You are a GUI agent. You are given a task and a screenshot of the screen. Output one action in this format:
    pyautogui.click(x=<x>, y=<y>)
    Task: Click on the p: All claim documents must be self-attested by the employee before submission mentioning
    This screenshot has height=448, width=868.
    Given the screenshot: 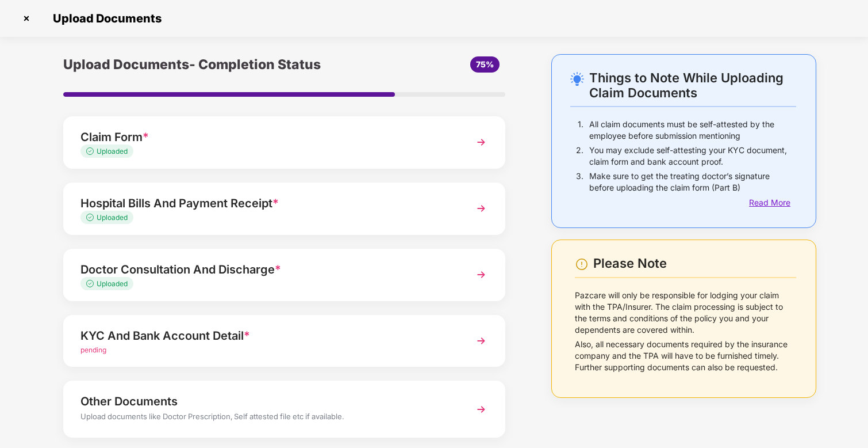 What is the action you would take?
    pyautogui.click(x=692, y=130)
    